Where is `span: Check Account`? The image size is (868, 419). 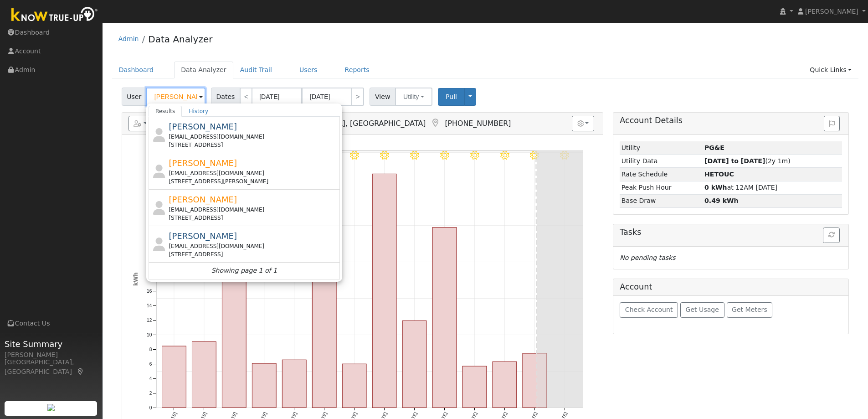
span: Check Account is located at coordinates (648, 310).